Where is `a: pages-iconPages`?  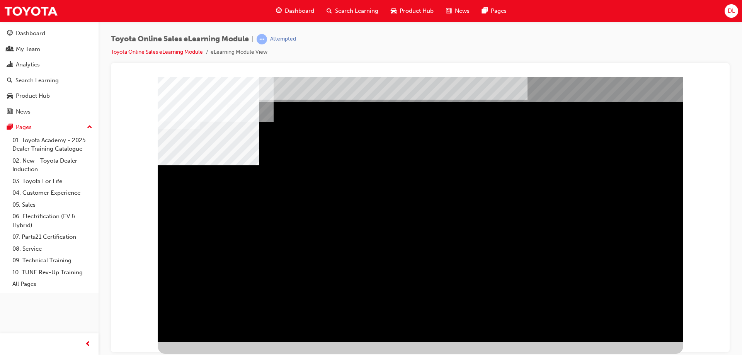 a: pages-iconPages is located at coordinates (494, 11).